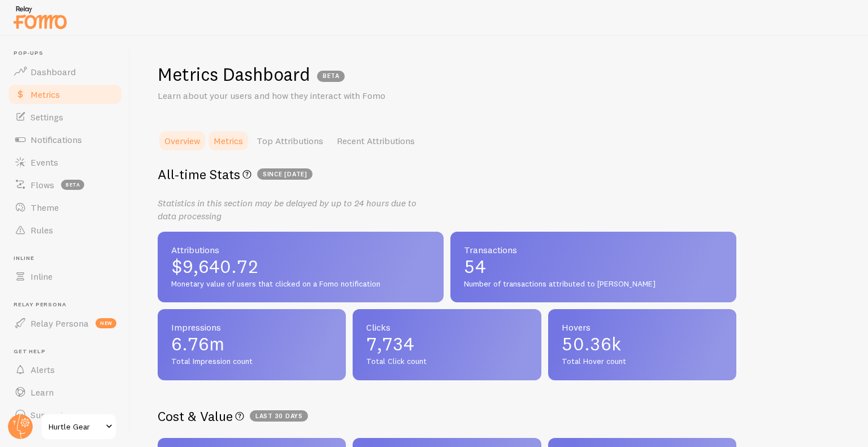 This screenshot has width=868, height=447. I want to click on span: Hurtle Gear, so click(75, 426).